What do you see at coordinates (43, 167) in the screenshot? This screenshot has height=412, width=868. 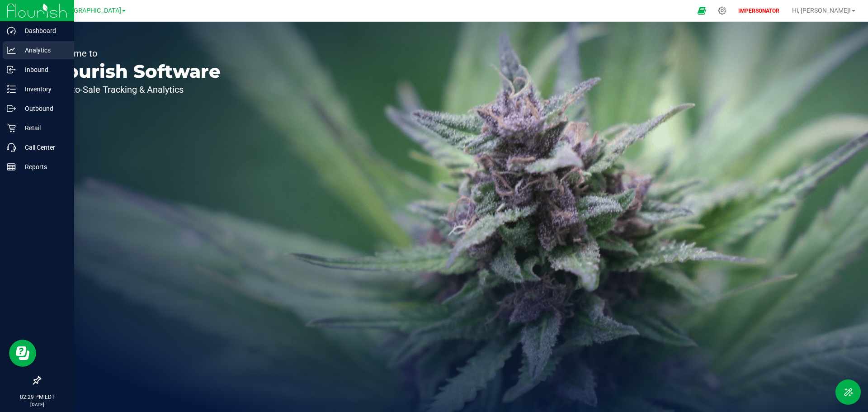 I see `p: Reports` at bounding box center [43, 167].